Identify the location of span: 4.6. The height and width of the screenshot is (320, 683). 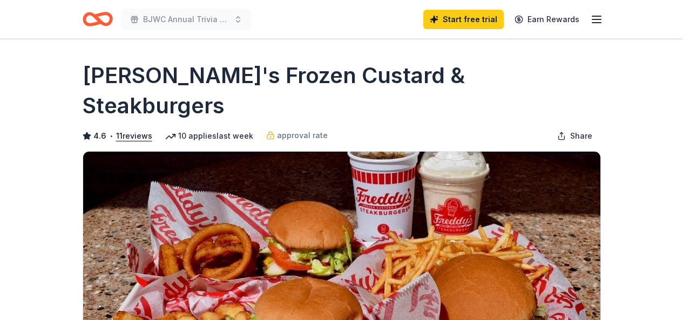
(100, 136).